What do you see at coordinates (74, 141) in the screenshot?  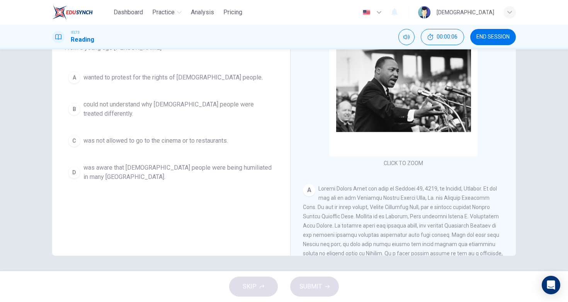 I see `div: C` at bounding box center [74, 141].